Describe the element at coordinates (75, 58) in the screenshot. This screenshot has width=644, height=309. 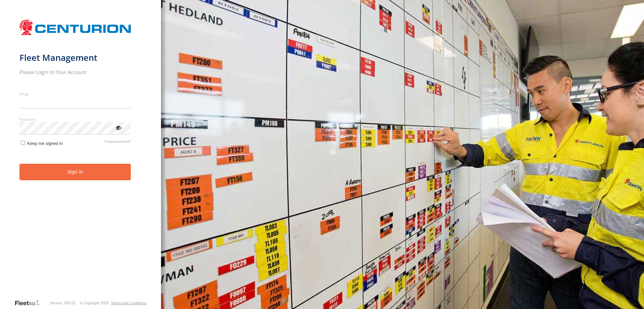
I see `h1: Fleet Management` at that location.